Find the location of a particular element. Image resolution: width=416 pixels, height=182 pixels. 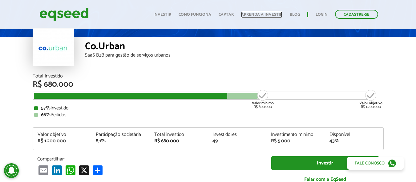

div: R$ 800.000 is located at coordinates (263, 99).